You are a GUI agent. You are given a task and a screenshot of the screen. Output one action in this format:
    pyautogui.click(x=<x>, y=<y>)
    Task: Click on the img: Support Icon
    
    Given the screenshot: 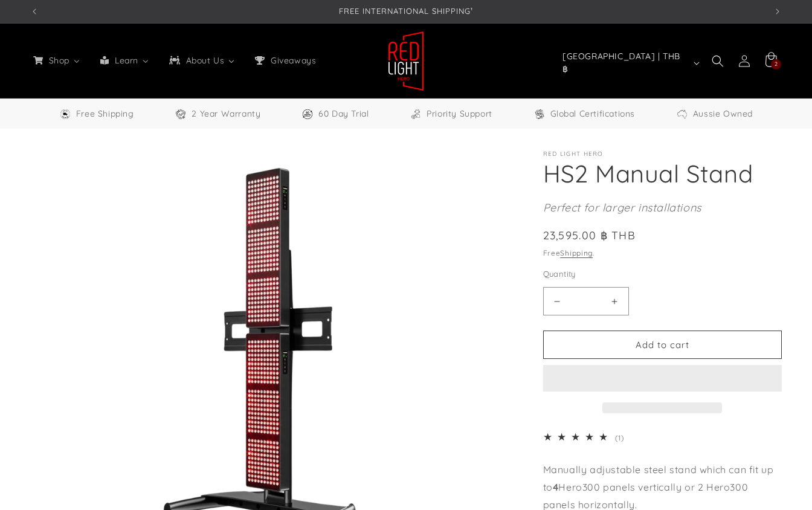 What is the action you would take?
    pyautogui.click(x=416, y=114)
    